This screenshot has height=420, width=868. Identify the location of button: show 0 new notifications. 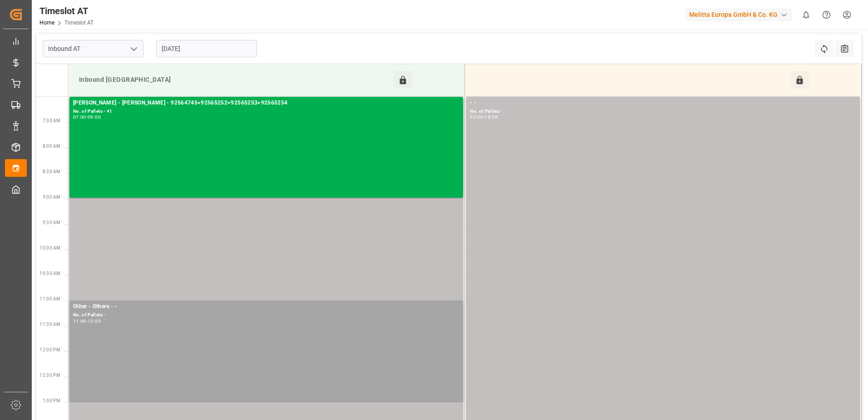
(806, 15).